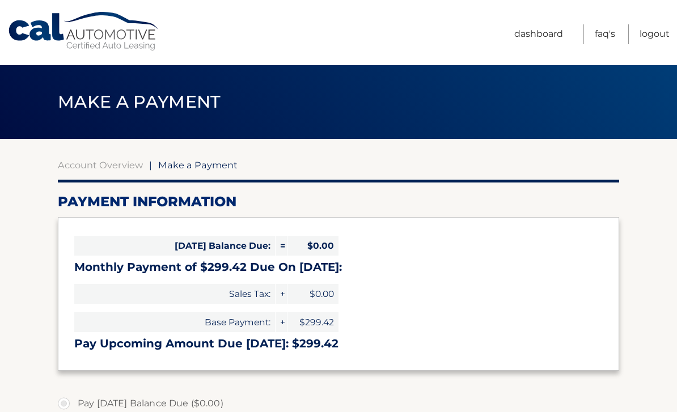  What do you see at coordinates (539, 34) in the screenshot?
I see `a: Dashboard` at bounding box center [539, 34].